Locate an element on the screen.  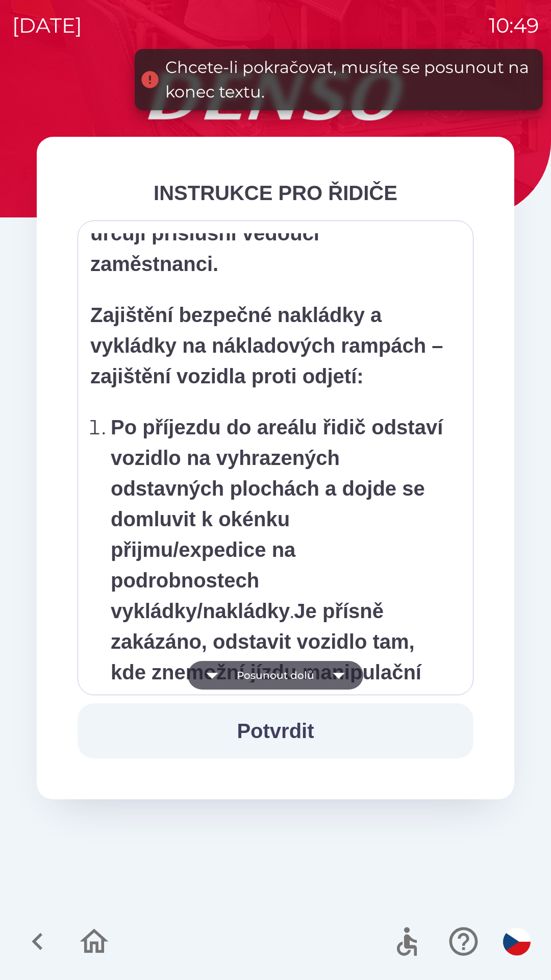
button: Posunout dolů is located at coordinates (276, 675).